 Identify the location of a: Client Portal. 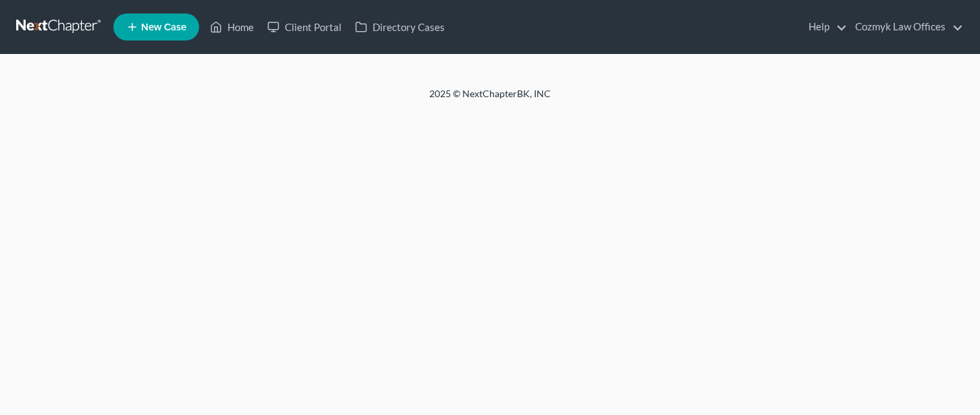
(305, 27).